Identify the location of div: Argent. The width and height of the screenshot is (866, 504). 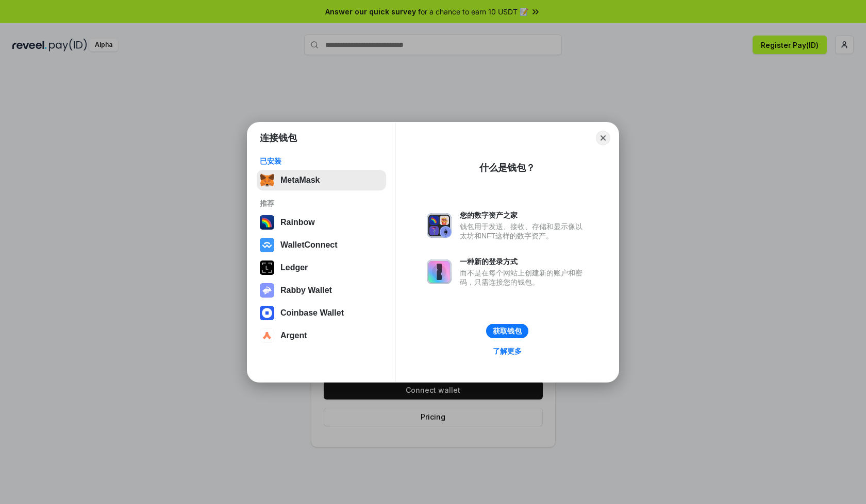
(294, 335).